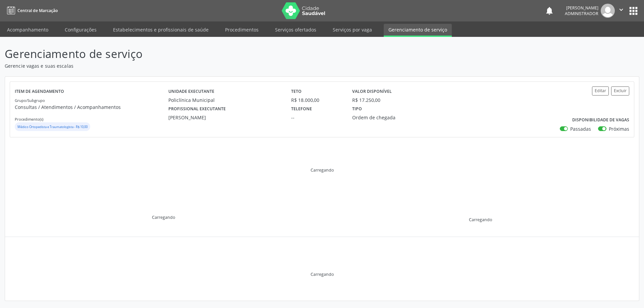  I want to click on label: Item de agendamento, so click(39, 92).